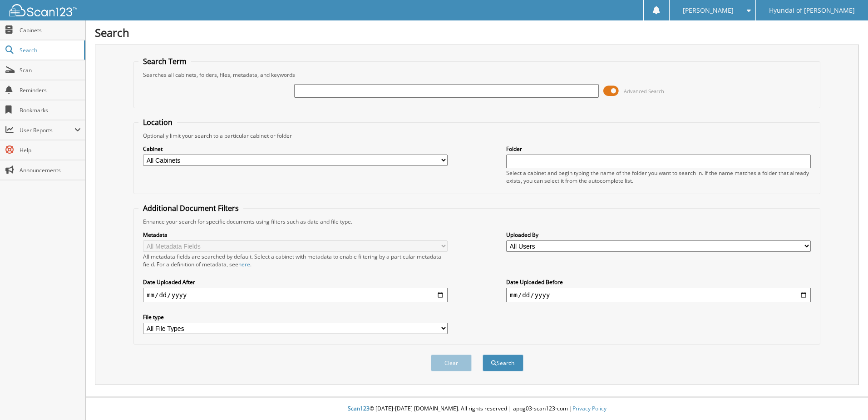  What do you see at coordinates (50, 110) in the screenshot?
I see `span: Bookmarks` at bounding box center [50, 110].